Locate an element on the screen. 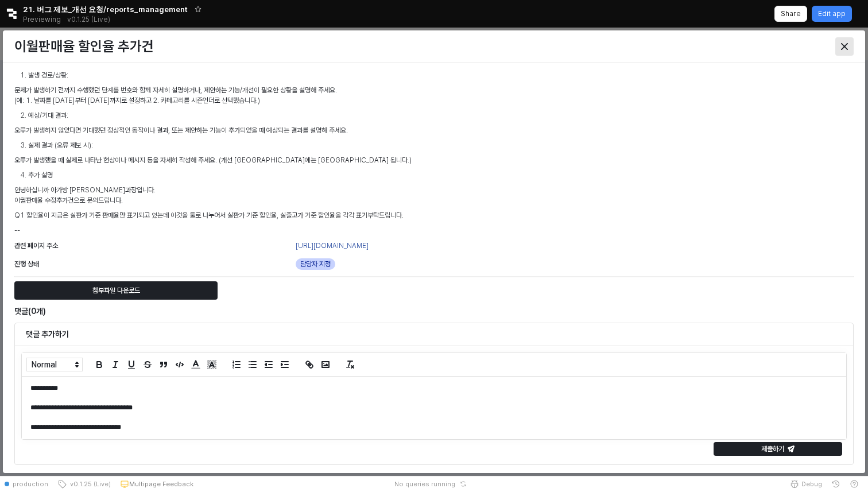 The height and width of the screenshot is (492, 868). h6: 댓글(0개) is located at coordinates (292, 311).